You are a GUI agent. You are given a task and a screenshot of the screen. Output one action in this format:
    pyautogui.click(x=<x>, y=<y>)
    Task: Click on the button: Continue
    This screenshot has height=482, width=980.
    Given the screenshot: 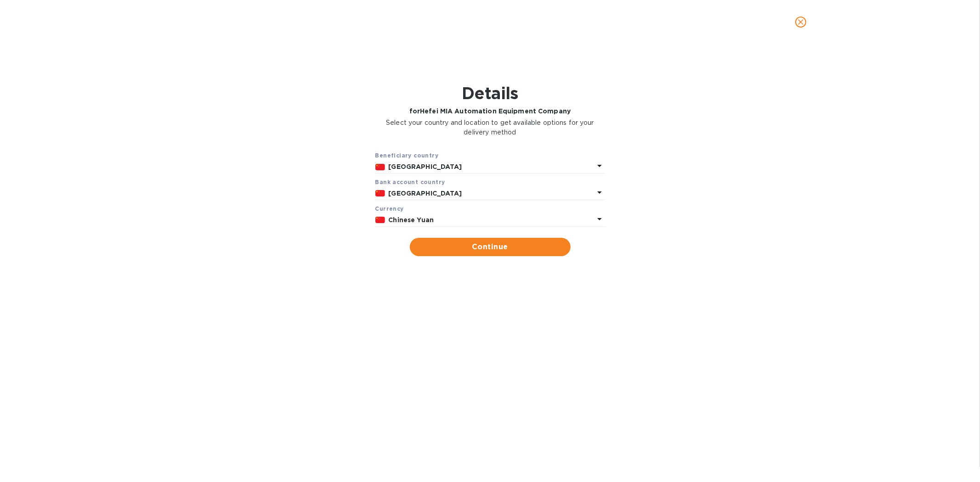 What is the action you would take?
    pyautogui.click(x=490, y=247)
    